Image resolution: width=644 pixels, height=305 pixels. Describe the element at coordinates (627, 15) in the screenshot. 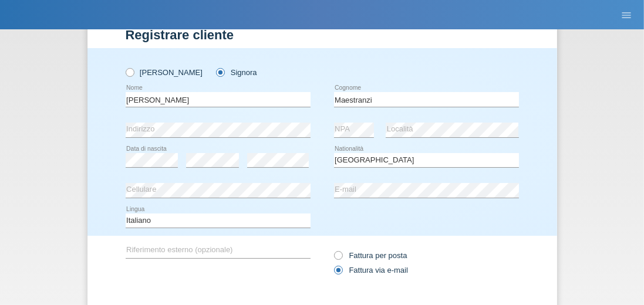

I see `i: menu` at that location.